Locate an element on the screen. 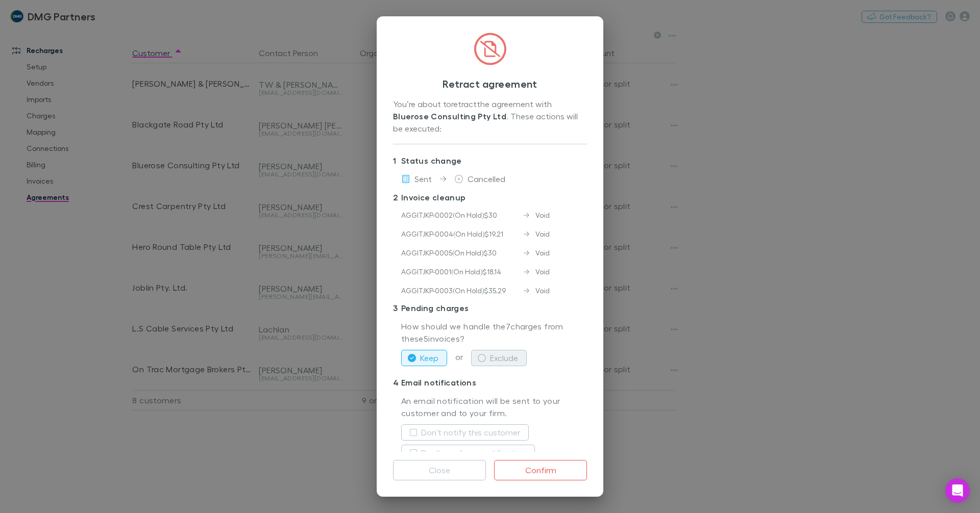 This screenshot has height=513, width=980. img: svg%3e is located at coordinates (490, 49).